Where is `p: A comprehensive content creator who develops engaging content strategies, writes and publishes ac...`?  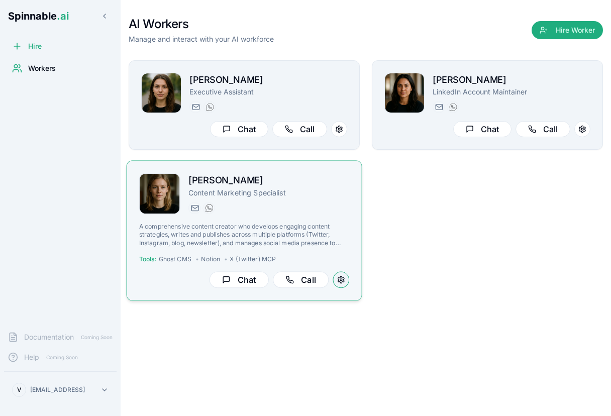 p: A comprehensive content creator who develops engaging content strategies, writes and publishes ac... is located at coordinates (244, 235).